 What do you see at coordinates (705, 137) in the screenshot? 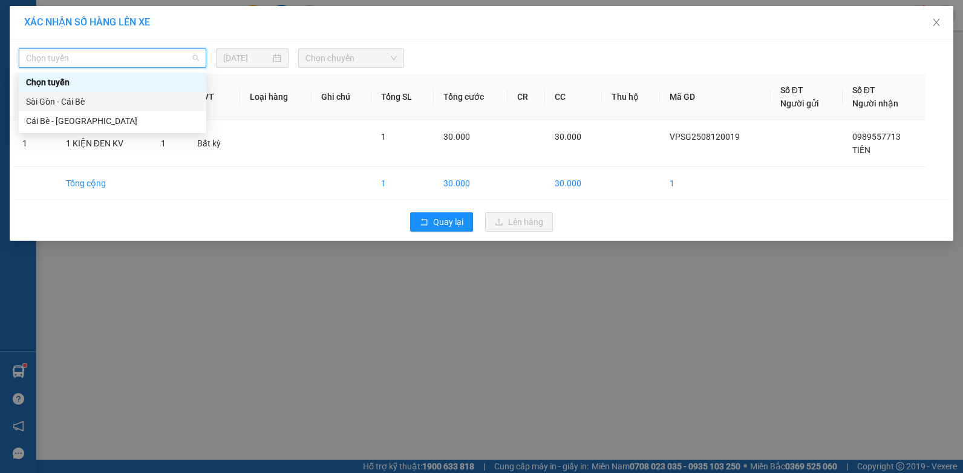
I see `span: VPSG2508120019` at bounding box center [705, 137].